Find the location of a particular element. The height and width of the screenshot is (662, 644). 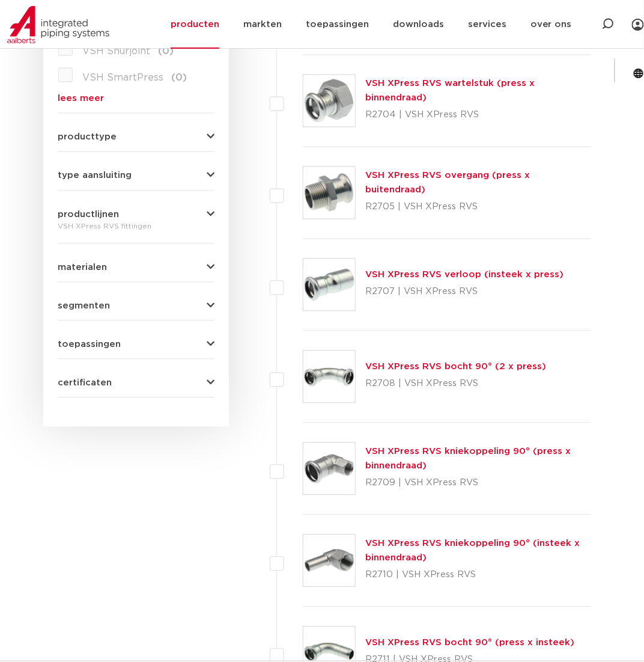

button: producttype is located at coordinates (136, 137).